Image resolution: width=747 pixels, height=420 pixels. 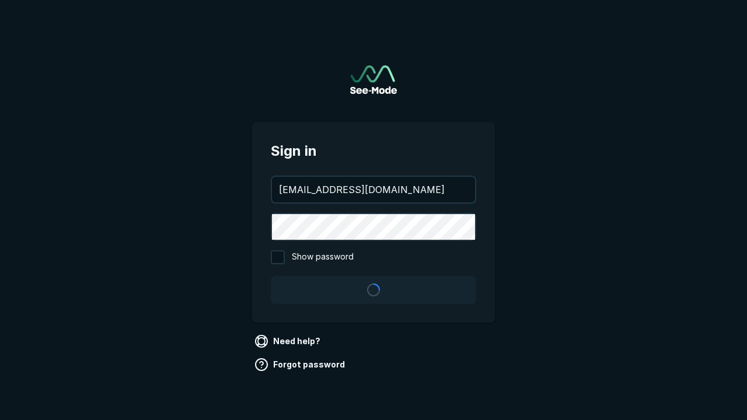 What do you see at coordinates (374, 151) in the screenshot?
I see `span: Sign in` at bounding box center [374, 151].